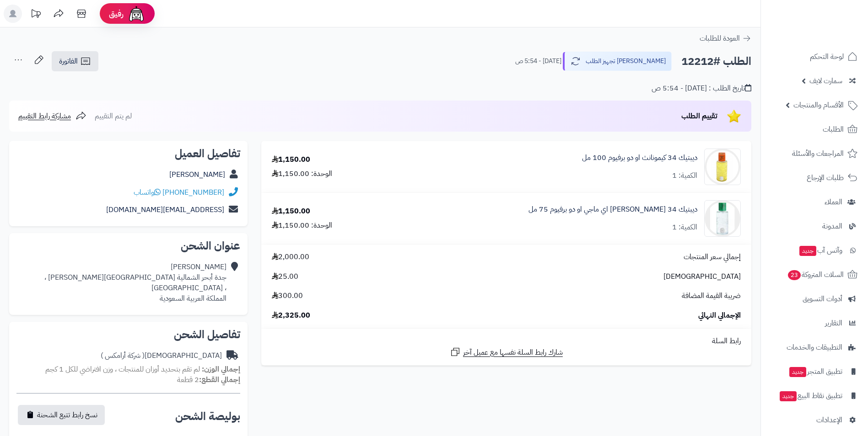 This screenshot has width=868, height=436. What do you see at coordinates (699, 116) in the screenshot?
I see `span: تقييم الطلب` at bounding box center [699, 116].